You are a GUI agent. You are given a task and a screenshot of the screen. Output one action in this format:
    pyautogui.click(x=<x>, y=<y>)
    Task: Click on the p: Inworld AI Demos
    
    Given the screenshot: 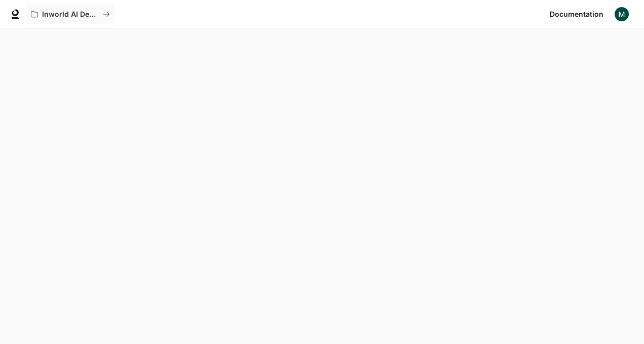 What is the action you would take?
    pyautogui.click(x=70, y=14)
    